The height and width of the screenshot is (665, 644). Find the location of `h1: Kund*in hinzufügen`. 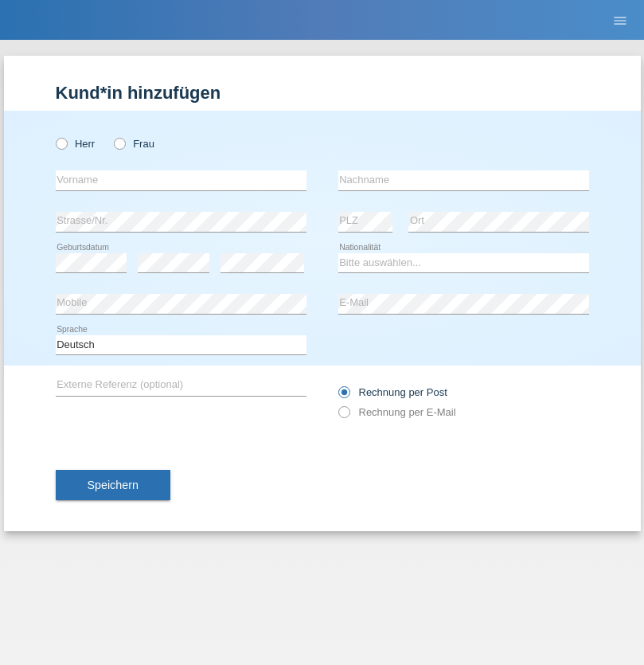

h1: Kund*in hinzufügen is located at coordinates (323, 92).